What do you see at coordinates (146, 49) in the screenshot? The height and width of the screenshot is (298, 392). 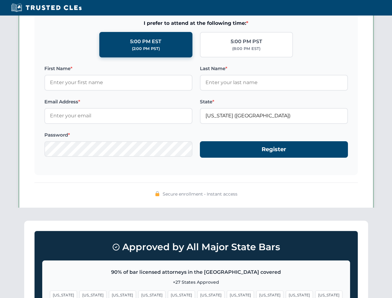 I see `div: (2:00 PM PST)` at bounding box center [146, 49].